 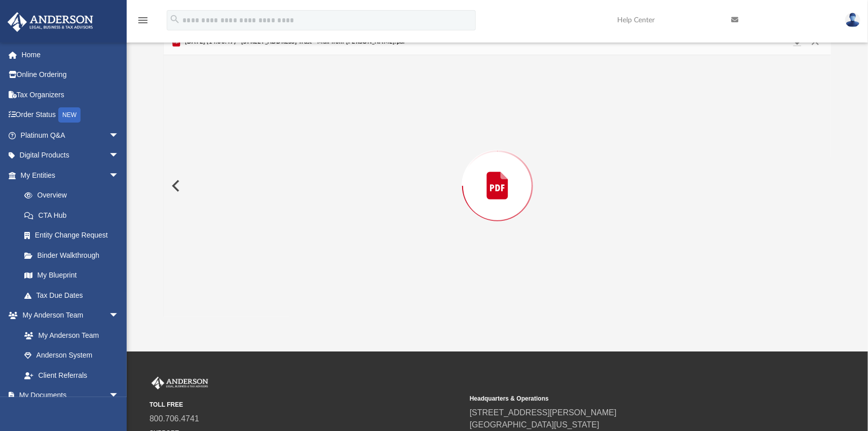 I want to click on a: My Entitiesarrow_drop_down, so click(x=70, y=175).